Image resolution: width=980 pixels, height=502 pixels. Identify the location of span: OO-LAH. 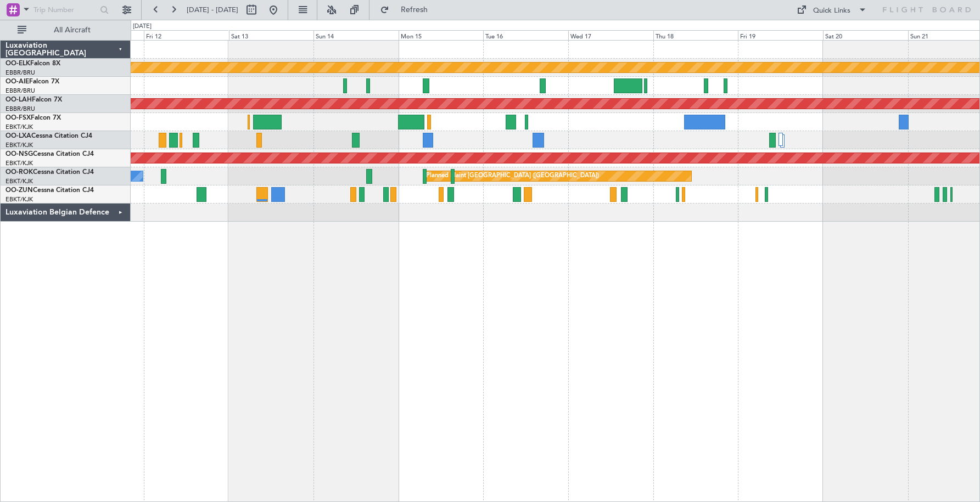
(19, 100).